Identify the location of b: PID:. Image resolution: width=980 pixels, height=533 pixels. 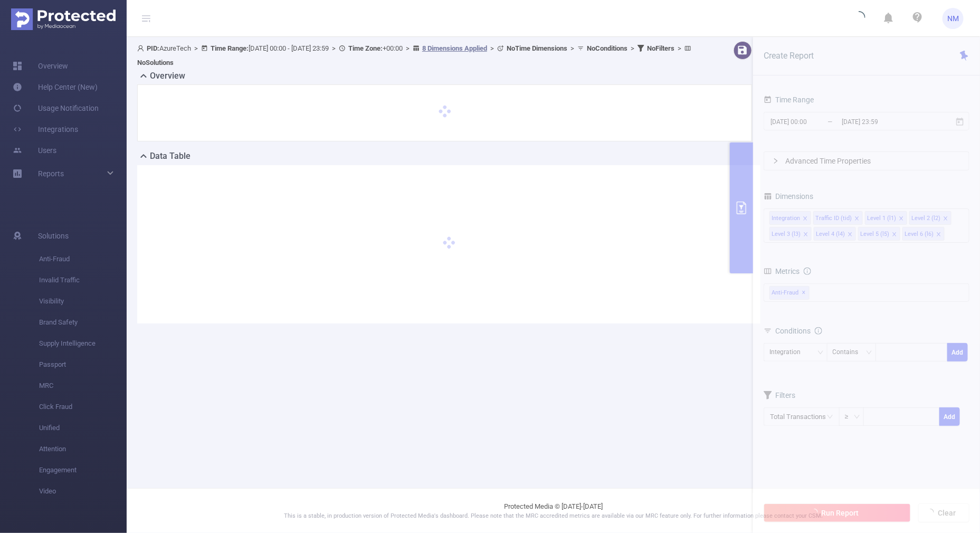
(153, 48).